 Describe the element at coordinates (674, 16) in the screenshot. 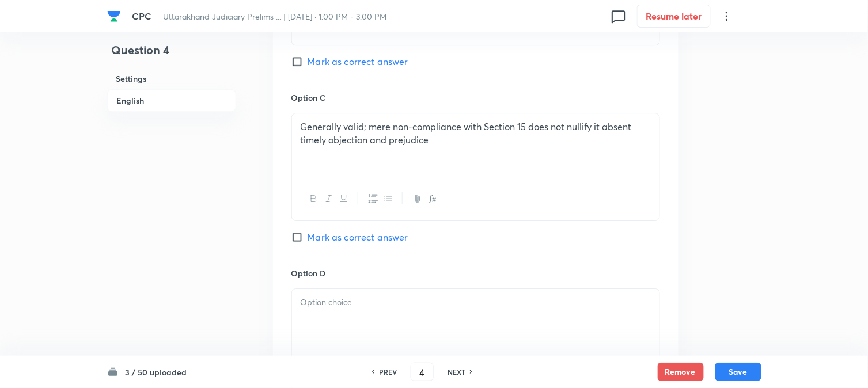

I see `button: Resume later` at that location.